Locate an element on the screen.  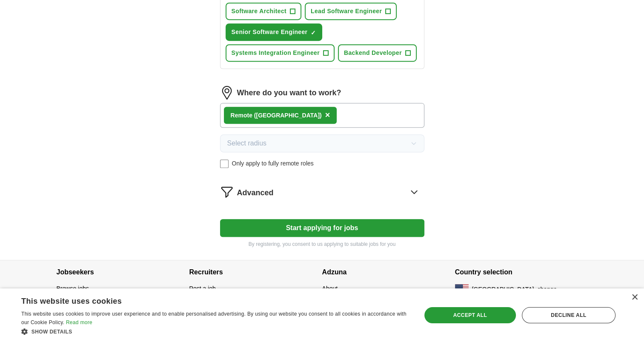
img: filter is located at coordinates (227, 192).